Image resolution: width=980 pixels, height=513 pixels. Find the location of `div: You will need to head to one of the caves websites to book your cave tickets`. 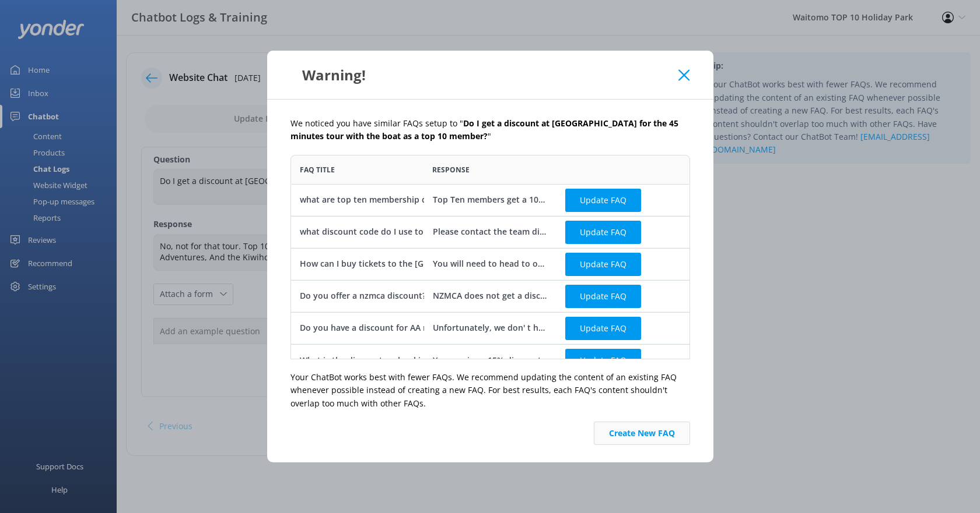

div: You will need to head to one of the caves websites to book your cave tickets is located at coordinates (490, 264).